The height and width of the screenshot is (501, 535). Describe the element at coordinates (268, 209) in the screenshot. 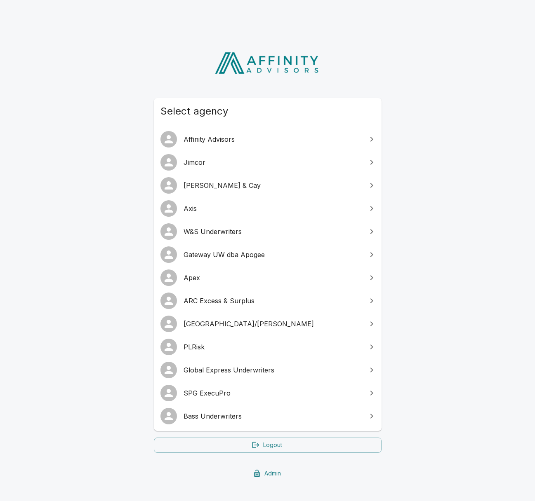

I see `a: Axis` at that location.